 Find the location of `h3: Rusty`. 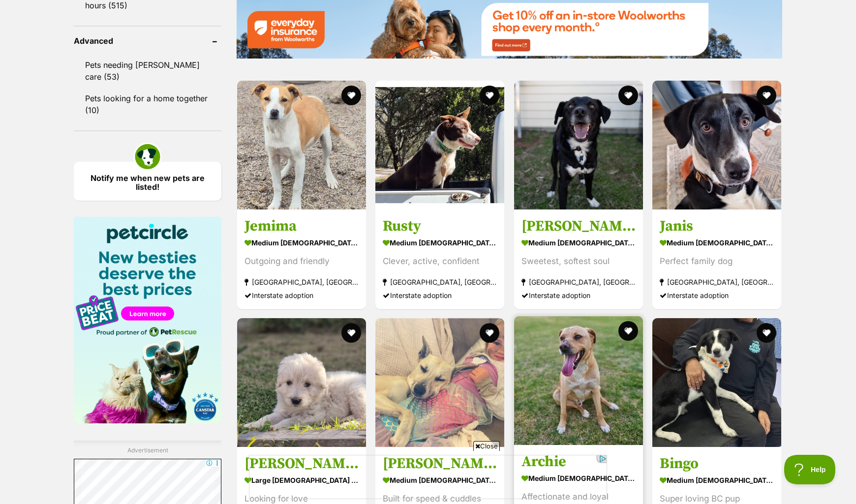

h3: Rusty is located at coordinates (440, 225).